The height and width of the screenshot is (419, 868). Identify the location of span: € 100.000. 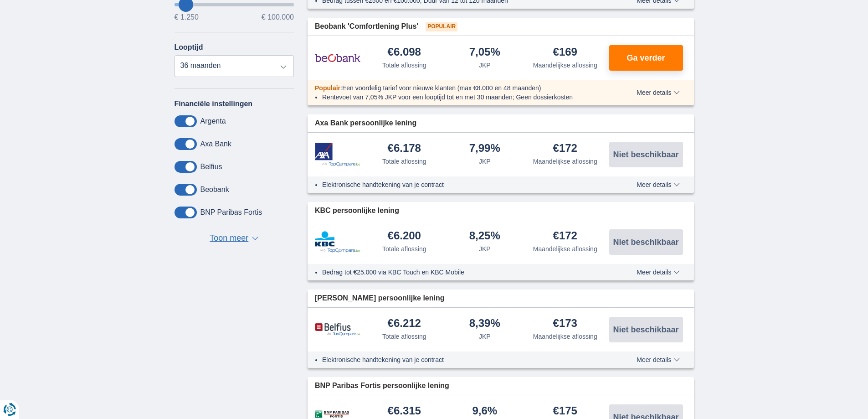
(277, 18).